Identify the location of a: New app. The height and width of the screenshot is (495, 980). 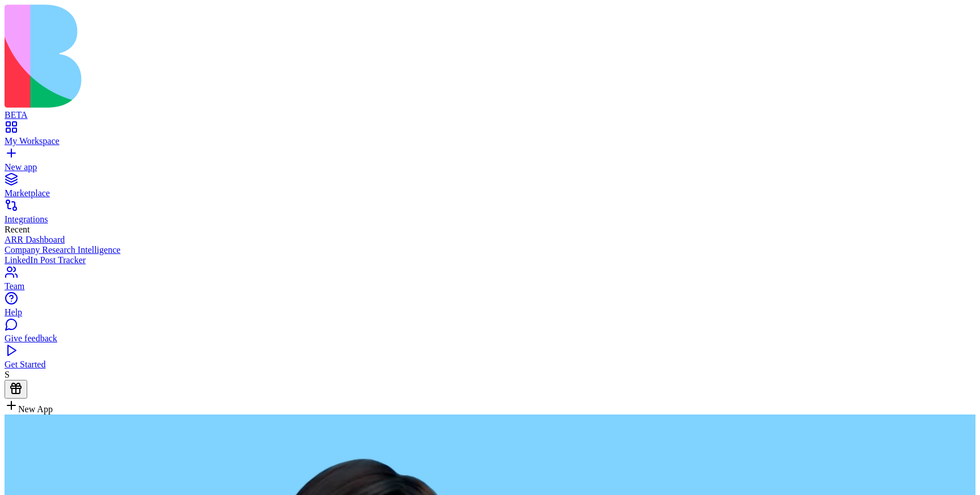
(490, 162).